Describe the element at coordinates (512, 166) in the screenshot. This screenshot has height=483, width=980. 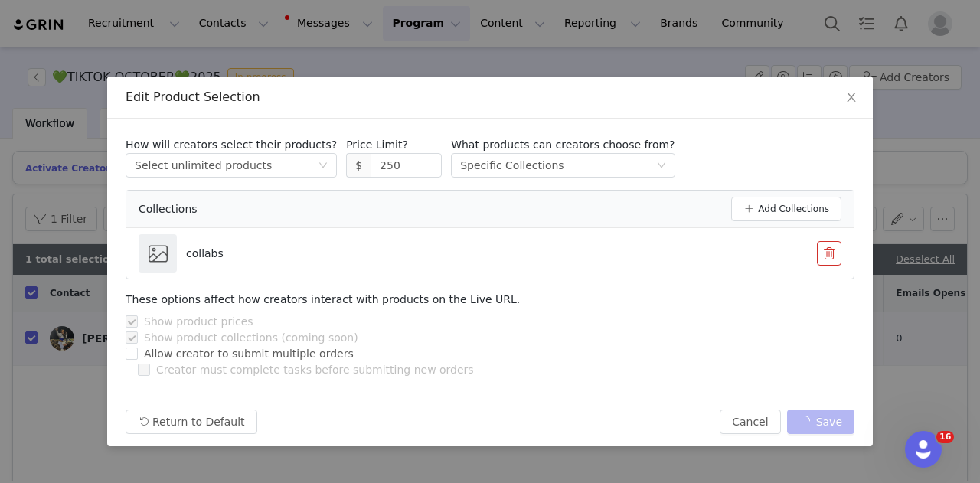
I see `div: Specific Collections` at that location.